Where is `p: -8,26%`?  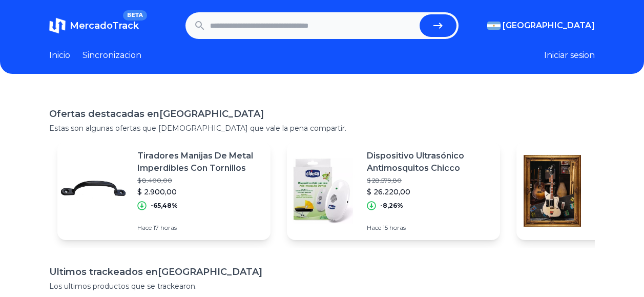 p: -8,26% is located at coordinates (391, 206).